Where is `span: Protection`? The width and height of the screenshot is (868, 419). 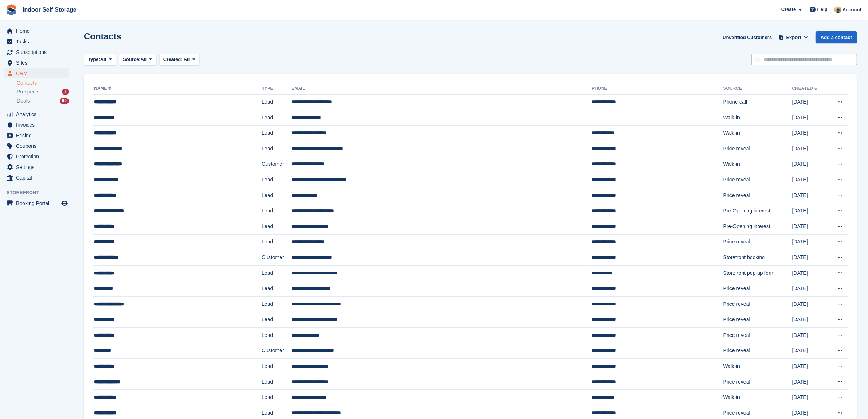
span: Protection is located at coordinates (38, 156).